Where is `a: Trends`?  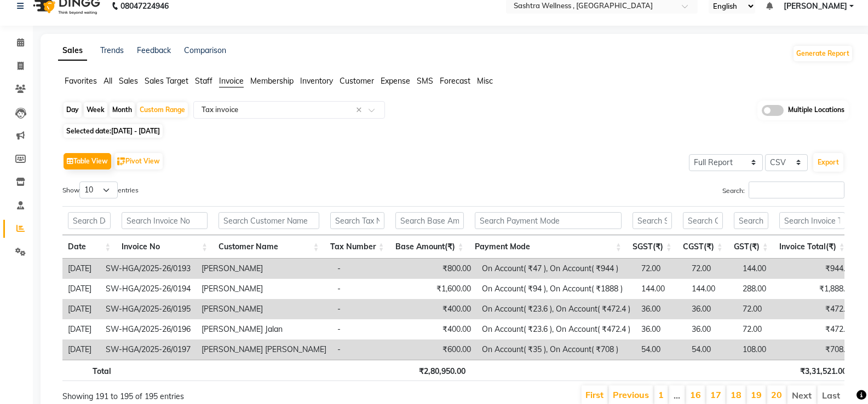 a: Trends is located at coordinates (112, 50).